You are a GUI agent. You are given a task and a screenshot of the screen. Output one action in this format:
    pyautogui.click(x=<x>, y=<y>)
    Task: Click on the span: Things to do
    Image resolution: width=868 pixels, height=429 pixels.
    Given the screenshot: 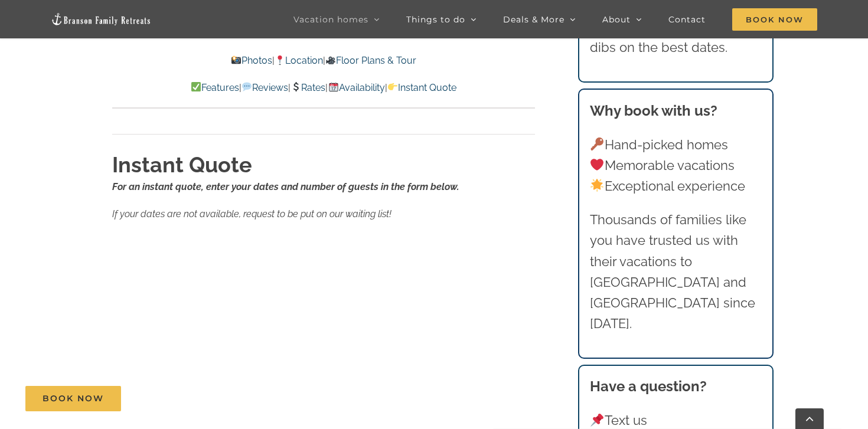 What is the action you would take?
    pyautogui.click(x=436, y=20)
    